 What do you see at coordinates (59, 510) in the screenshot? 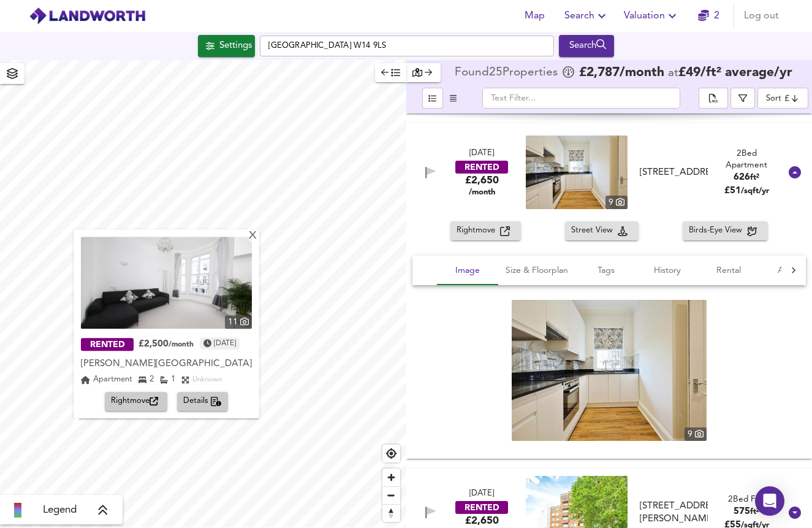
I see `span: Legend` at bounding box center [59, 510].